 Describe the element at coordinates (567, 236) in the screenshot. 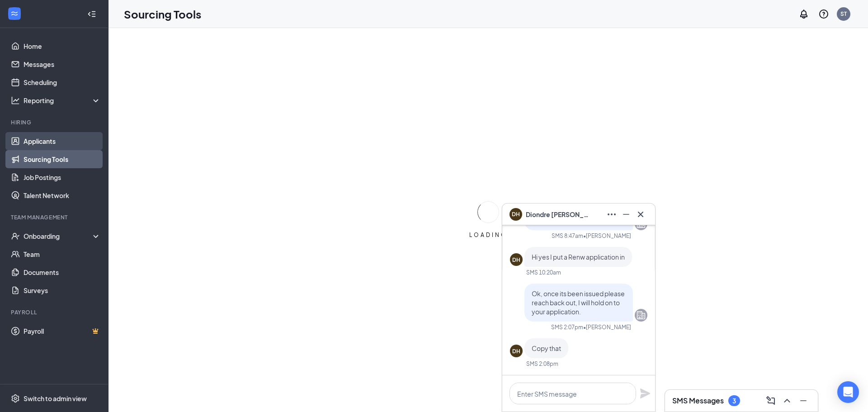

I see `div: SMS 8:47am` at that location.